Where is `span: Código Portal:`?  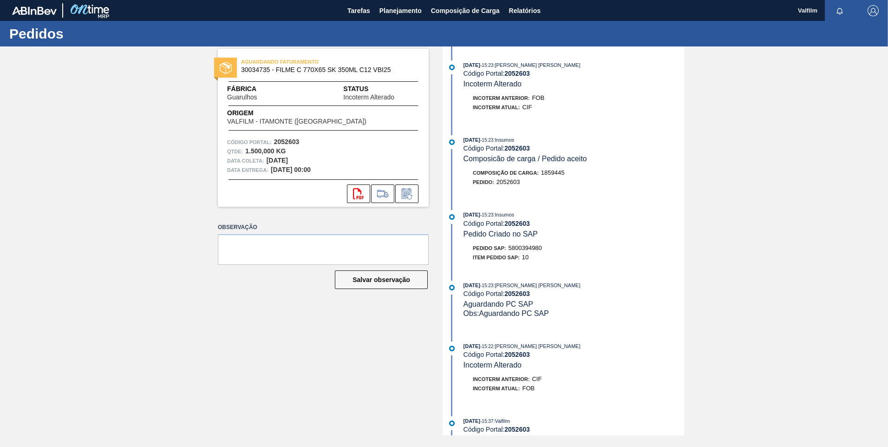 span: Código Portal: is located at coordinates (249, 142).